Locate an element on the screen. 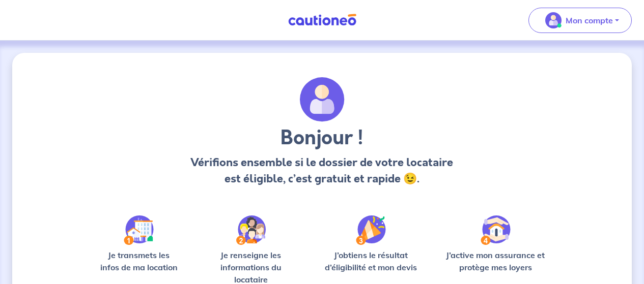  p: Je transmets les infos de ma location is located at coordinates (138, 261).